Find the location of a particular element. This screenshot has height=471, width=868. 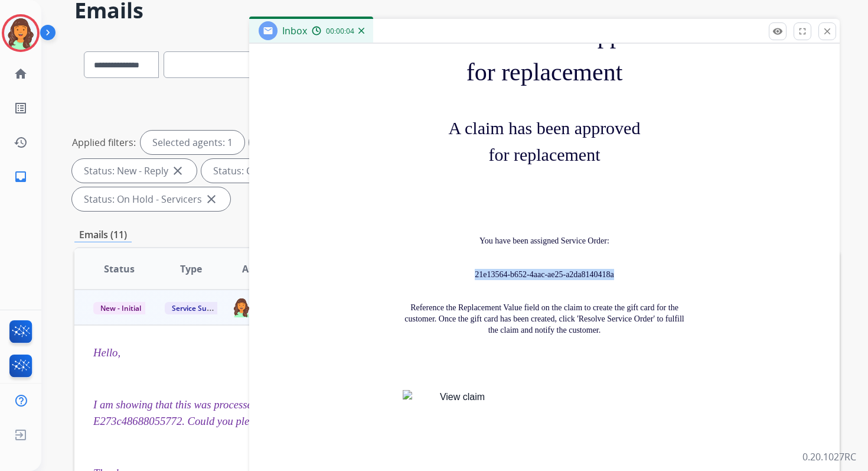

p: Emails (11) is located at coordinates (103, 235).